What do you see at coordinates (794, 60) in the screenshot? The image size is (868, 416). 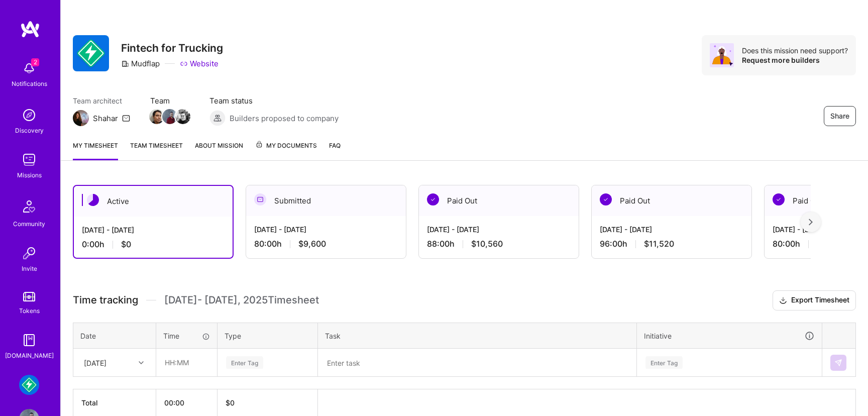 I see `div: Request more builders` at bounding box center [794, 60].